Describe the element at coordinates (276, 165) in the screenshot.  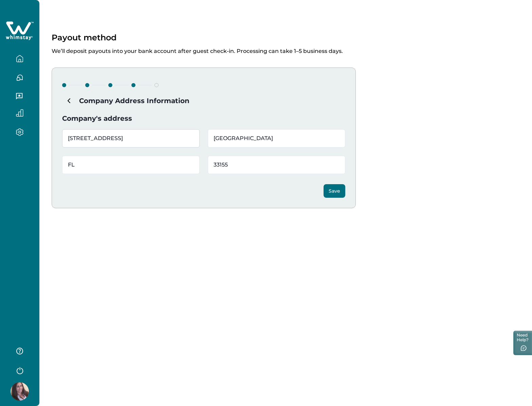
I see `input: Zip/postal code` at that location.